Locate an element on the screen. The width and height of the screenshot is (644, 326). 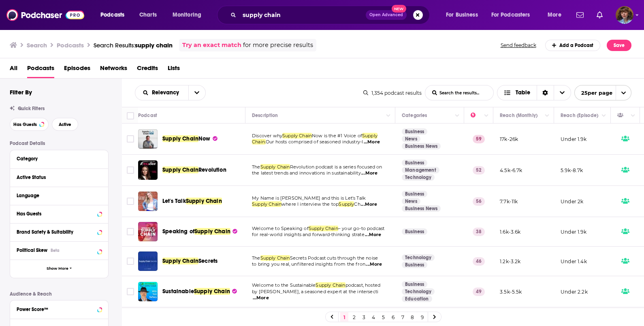
span: Episodes is located at coordinates (77, 70).